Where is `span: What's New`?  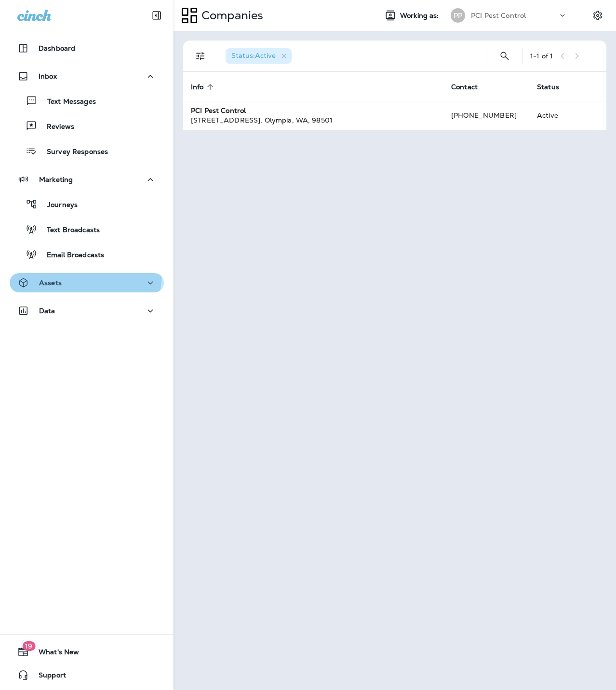 span: What's New is located at coordinates (54, 654).